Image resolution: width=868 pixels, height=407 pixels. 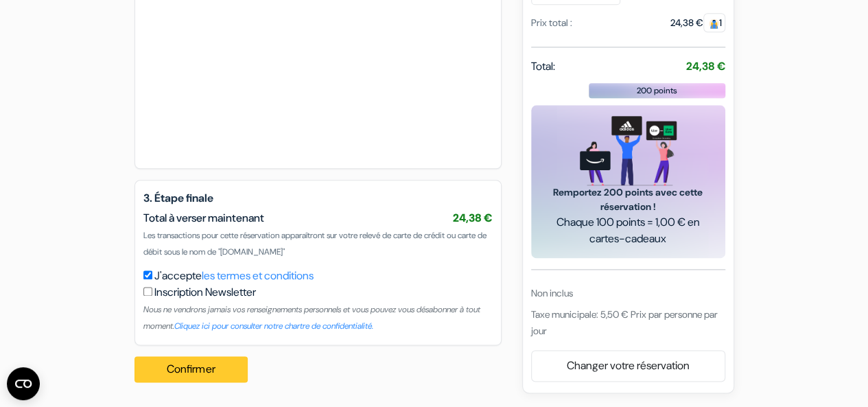 What do you see at coordinates (551, 23) in the screenshot?
I see `div: Prix total :` at bounding box center [551, 23].